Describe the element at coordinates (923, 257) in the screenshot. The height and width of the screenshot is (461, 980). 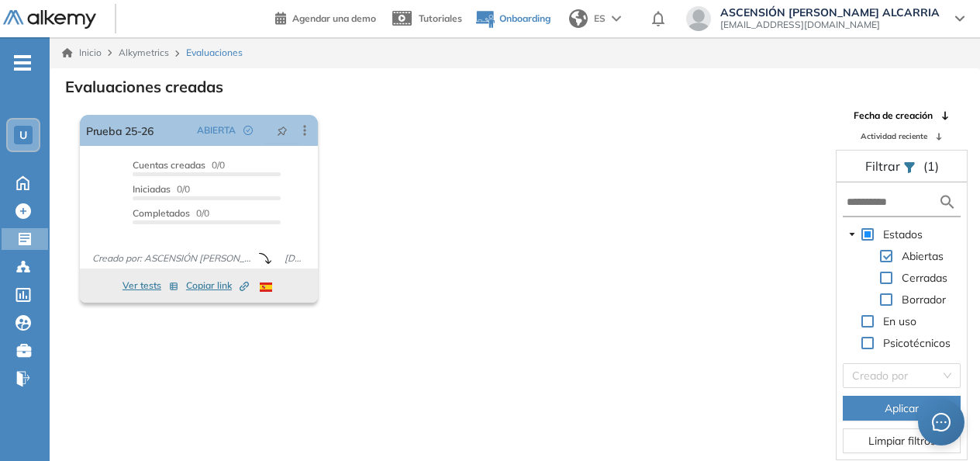
I see `span: Abiertas` at that location.